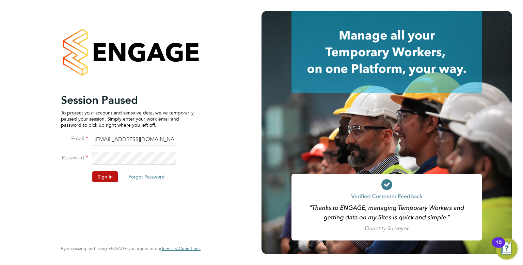  What do you see at coordinates (507, 249) in the screenshot?
I see `button: Open Resource Center, 10 new notifications` at bounding box center [507, 249].